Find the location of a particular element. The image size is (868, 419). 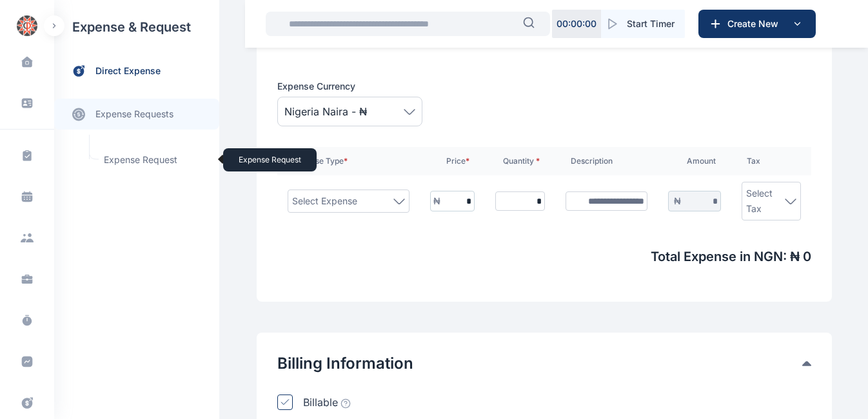

span: Select Expense is located at coordinates (324, 201).